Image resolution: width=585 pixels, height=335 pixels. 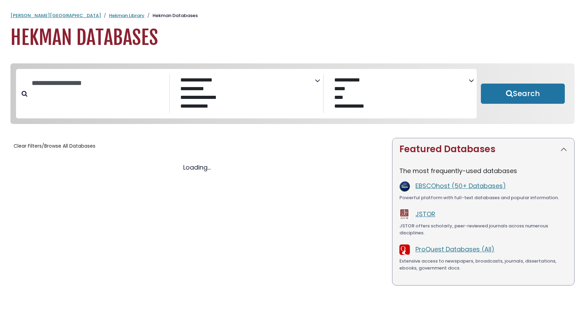 I want to click on a: Hekman Library, so click(x=127, y=15).